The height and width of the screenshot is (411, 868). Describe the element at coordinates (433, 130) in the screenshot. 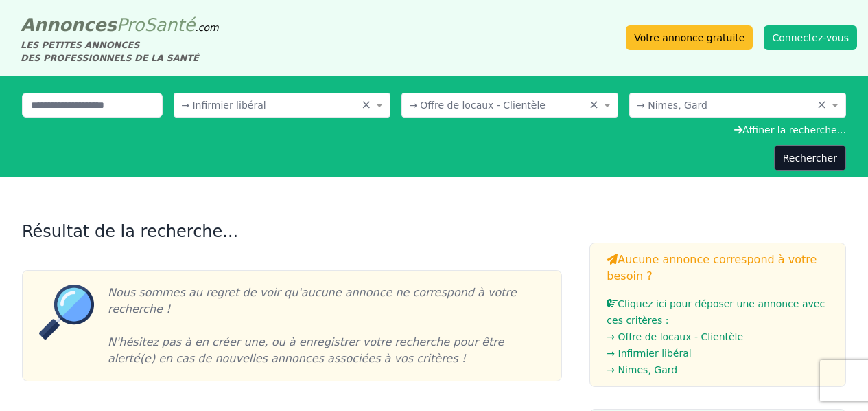

I see `div: Affiner la recherche...` at that location.